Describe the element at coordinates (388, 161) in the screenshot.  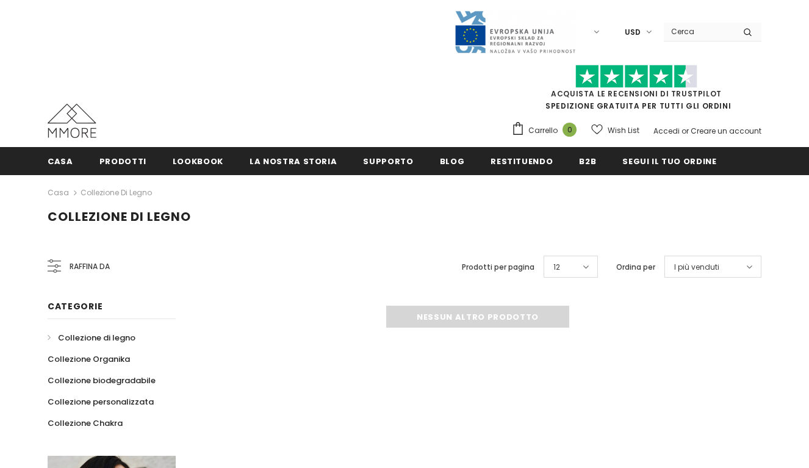
I see `span: supporto` at that location.